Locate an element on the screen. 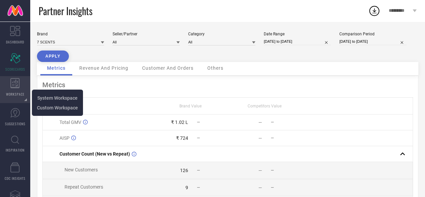  span: WORKSPACE is located at coordinates (15, 94).